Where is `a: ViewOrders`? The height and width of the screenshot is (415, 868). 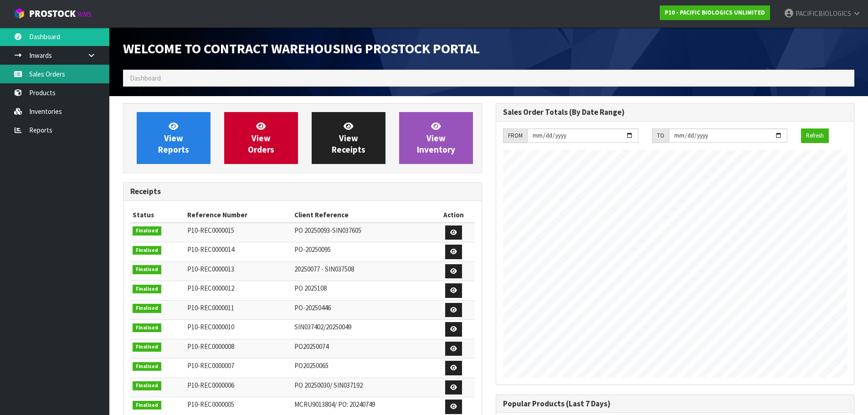 a: ViewOrders is located at coordinates (261, 138).